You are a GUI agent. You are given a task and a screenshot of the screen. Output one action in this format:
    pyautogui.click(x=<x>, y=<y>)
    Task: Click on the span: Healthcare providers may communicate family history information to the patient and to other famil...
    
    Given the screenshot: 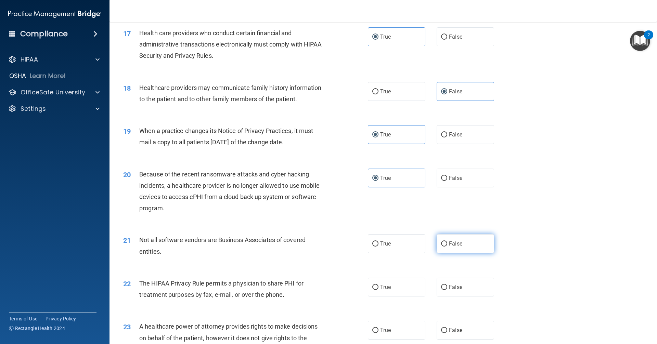 What is the action you would take?
    pyautogui.click(x=230, y=93)
    